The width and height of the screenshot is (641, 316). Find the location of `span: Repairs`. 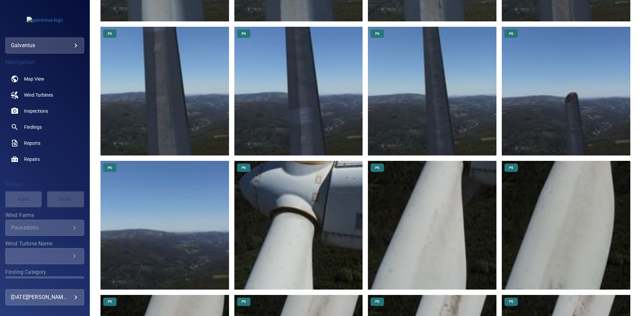

span: Repairs is located at coordinates (32, 159).